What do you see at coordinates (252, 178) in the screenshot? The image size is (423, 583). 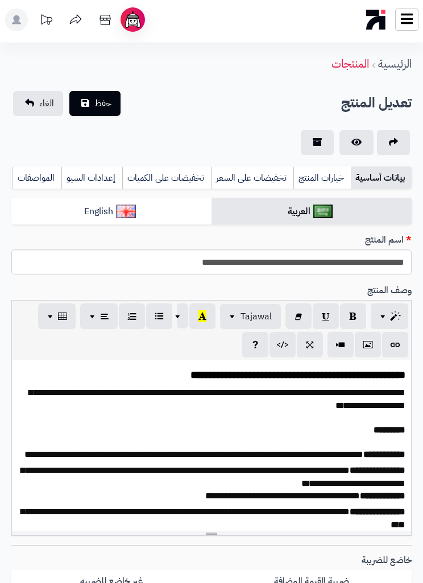 I see `a: تخفيضات على السعر` at bounding box center [252, 178].